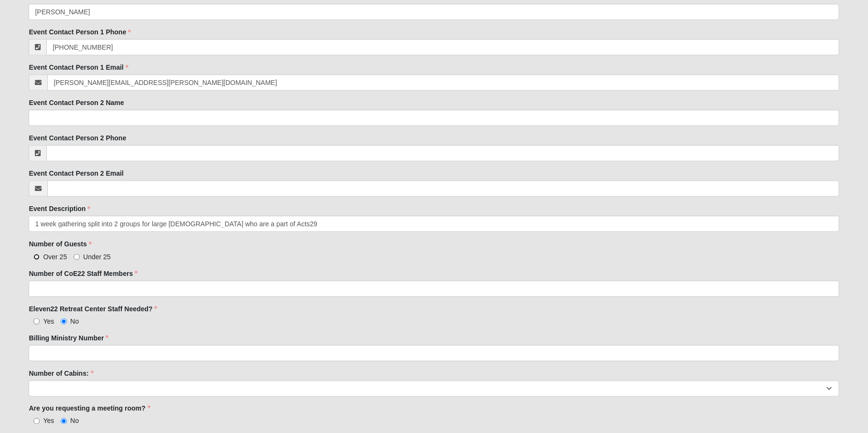 This screenshot has height=433, width=868. Describe the element at coordinates (68, 338) in the screenshot. I see `label: Billing Ministry Number` at that location.